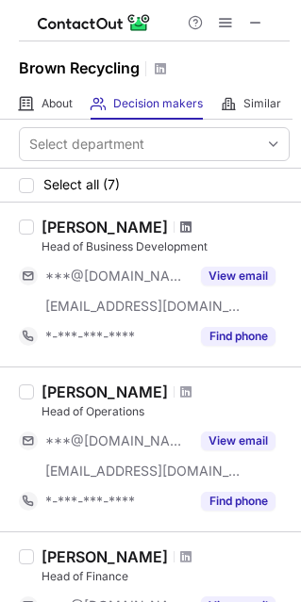  Describe the element at coordinates (165, 412) in the screenshot. I see `div: Head of Operations` at that location.